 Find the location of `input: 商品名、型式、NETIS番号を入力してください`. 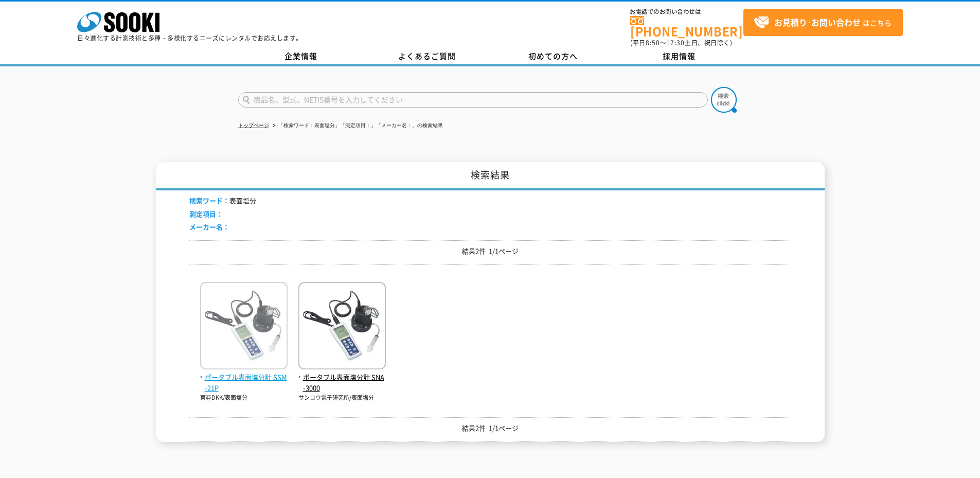

input: 商品名、型式、NETIS番号を入力してください is located at coordinates (473, 100).